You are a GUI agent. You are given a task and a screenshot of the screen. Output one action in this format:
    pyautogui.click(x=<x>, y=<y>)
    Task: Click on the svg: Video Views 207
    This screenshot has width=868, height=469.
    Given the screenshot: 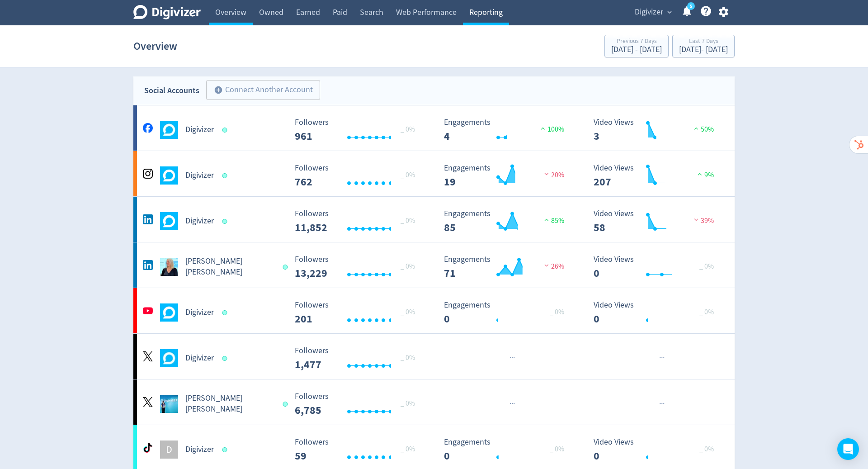 What is the action you would take?
    pyautogui.click(x=657, y=176)
    